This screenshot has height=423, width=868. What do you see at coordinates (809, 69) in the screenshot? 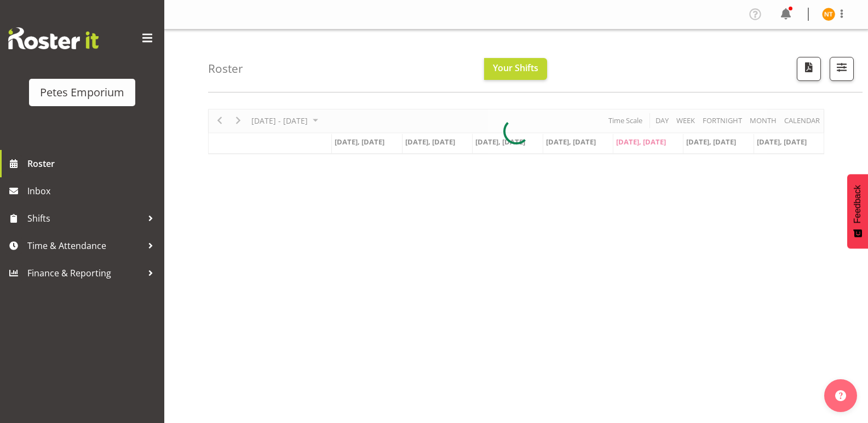
I see `button: Download a PDF of the roster according to the set date range.` at bounding box center [809, 69].